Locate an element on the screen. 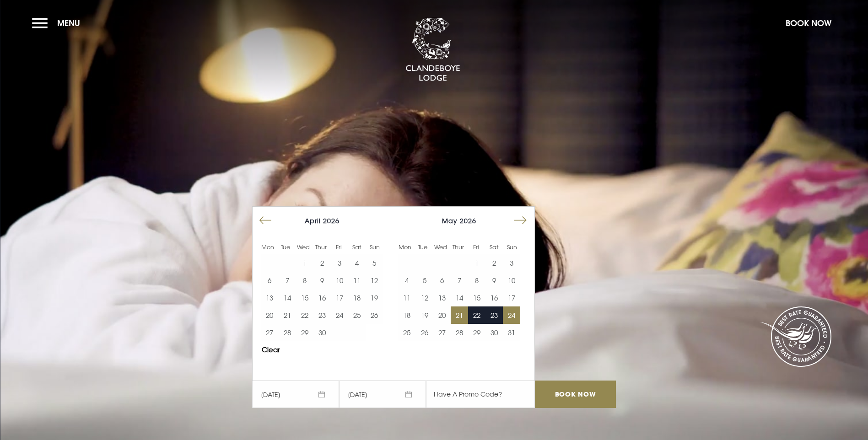 Image resolution: width=868 pixels, height=440 pixels. td: Choose Tuesday, April 28, 2026 as your end date. is located at coordinates (287, 333).